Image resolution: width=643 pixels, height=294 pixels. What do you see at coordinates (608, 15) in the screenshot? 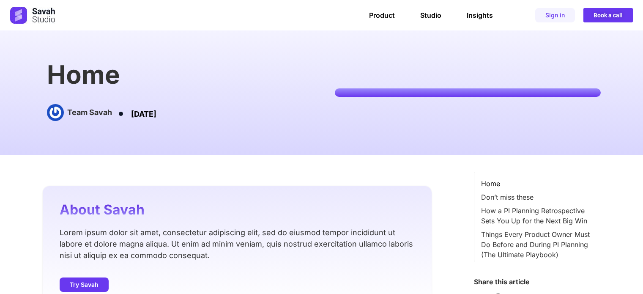
I see `span: Book a call` at bounding box center [608, 15].